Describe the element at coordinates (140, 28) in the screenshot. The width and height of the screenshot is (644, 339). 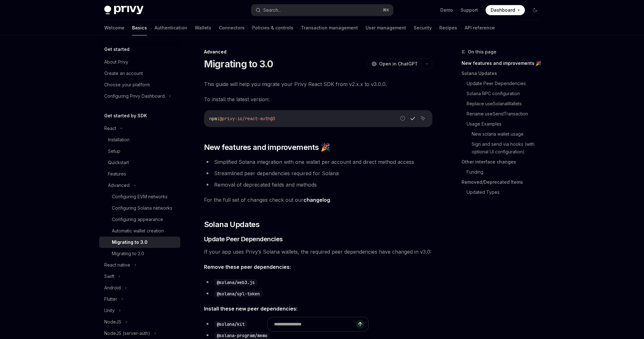
I see `a: Basics` at that location.